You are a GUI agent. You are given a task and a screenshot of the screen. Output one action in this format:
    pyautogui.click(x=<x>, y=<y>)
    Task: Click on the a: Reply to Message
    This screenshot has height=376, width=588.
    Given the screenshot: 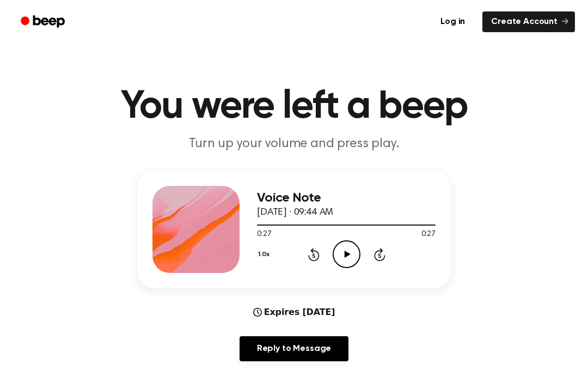 What is the action you would take?
    pyautogui.click(x=294, y=349)
    